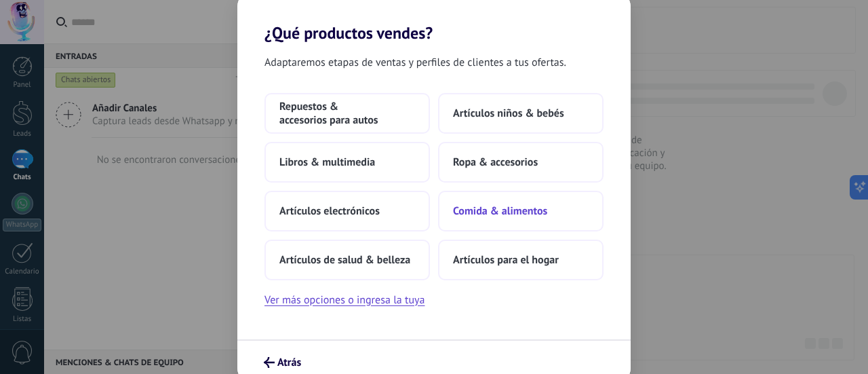 This screenshot has width=868, height=374. I want to click on span: Artículos electrónicos, so click(330, 211).